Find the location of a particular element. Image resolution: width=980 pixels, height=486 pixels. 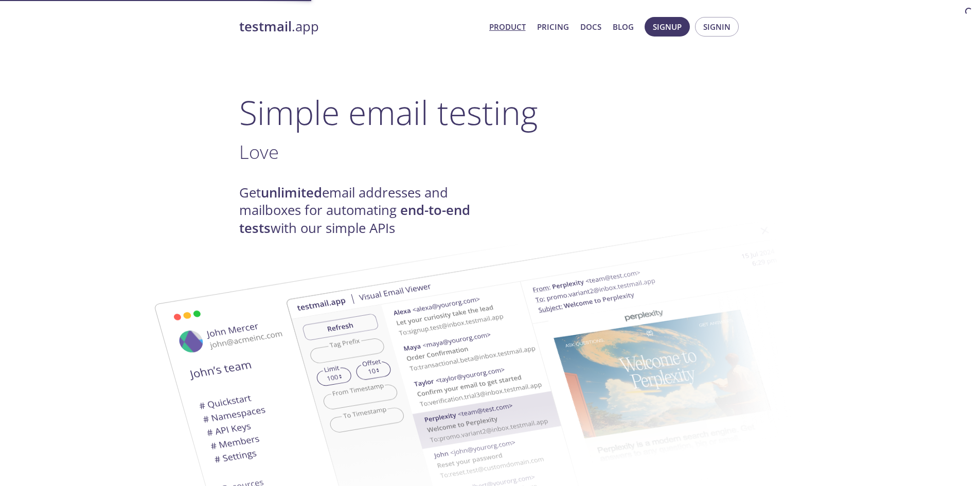

h1: Simple email testing is located at coordinates (490, 112).